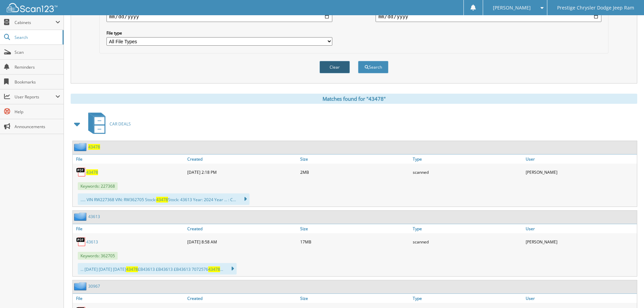 Image resolution: width=644 pixels, height=308 pixels. Describe the element at coordinates (37, 37) in the screenshot. I see `span: Search` at that location.